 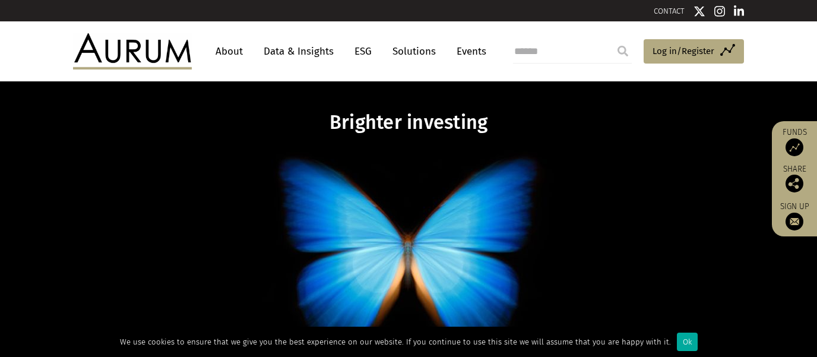 I want to click on a: About, so click(x=229, y=51).